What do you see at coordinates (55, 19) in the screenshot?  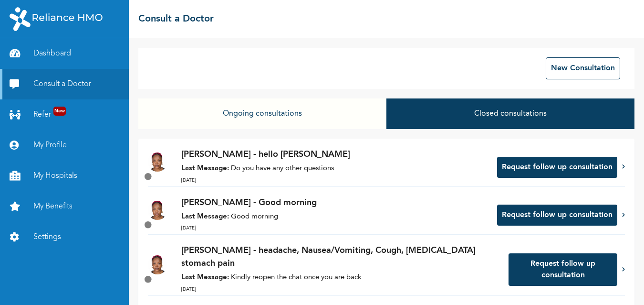 I see `img: RelianceHMO's Logo` at bounding box center [55, 19].